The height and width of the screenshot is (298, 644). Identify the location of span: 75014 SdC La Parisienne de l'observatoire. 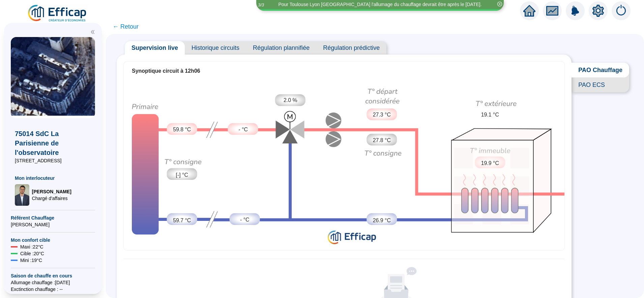
(53, 143).